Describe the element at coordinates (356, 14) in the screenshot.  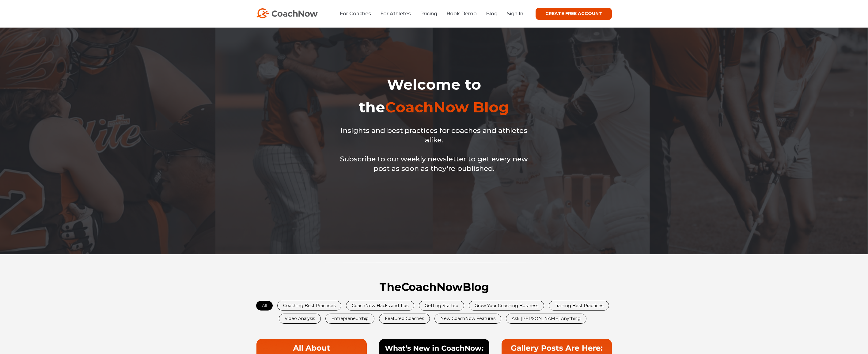
I see `a: For Coaches` at that location.